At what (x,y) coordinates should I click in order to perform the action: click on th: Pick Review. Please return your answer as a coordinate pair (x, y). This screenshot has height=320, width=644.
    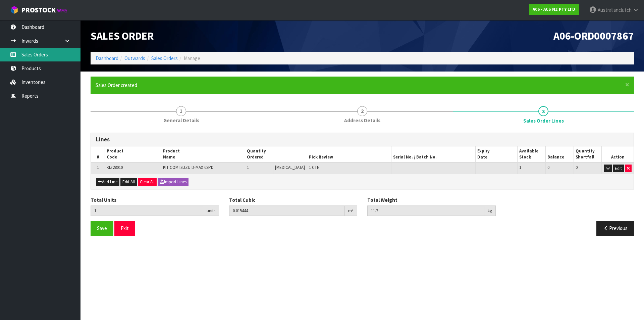
    Looking at the image, I should click on (349, 155).